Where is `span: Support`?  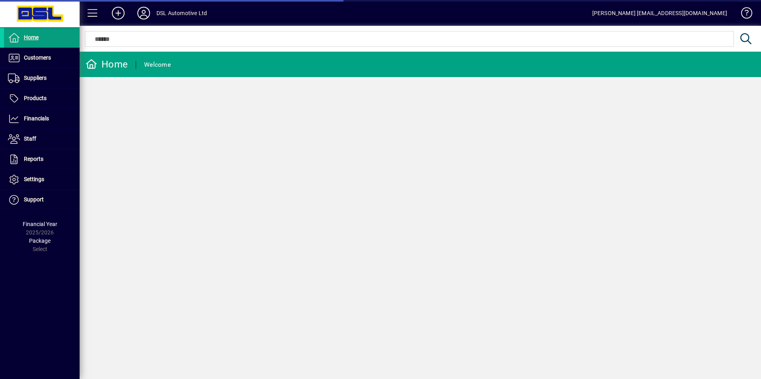
span: Support is located at coordinates (34, 200).